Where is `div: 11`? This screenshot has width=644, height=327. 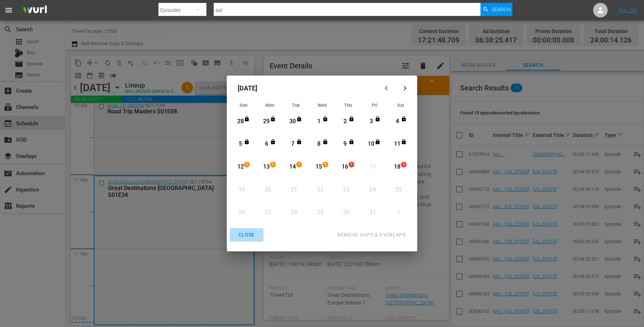 div: 11 is located at coordinates (397, 144).